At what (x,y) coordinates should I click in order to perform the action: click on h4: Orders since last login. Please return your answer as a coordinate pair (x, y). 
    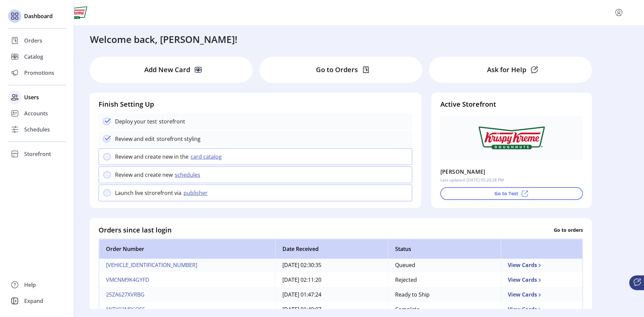
    Looking at the image, I should click on (135, 230).